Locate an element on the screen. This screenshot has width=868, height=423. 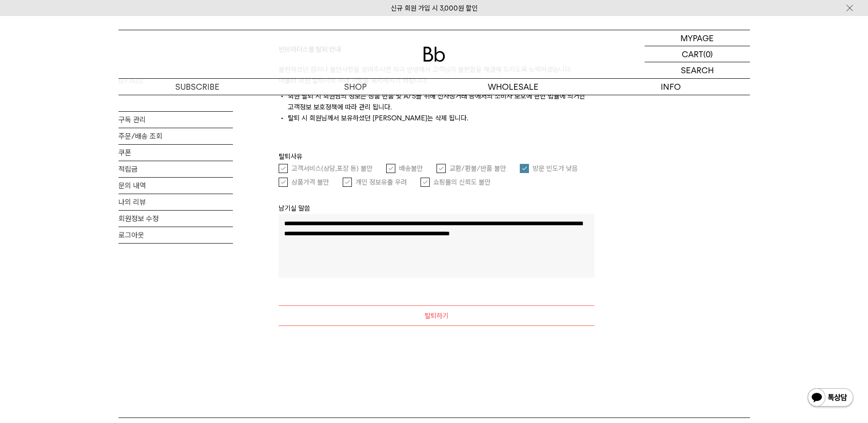
label: 쇼핑몰의 신뢰도 불만 is located at coordinates (455, 182).